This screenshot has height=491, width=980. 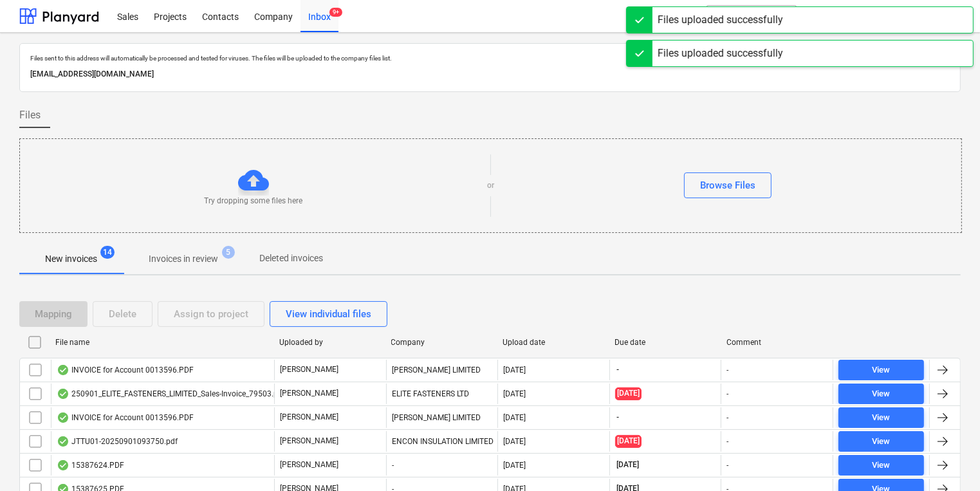 I want to click on button: Browse Files, so click(x=728, y=186).